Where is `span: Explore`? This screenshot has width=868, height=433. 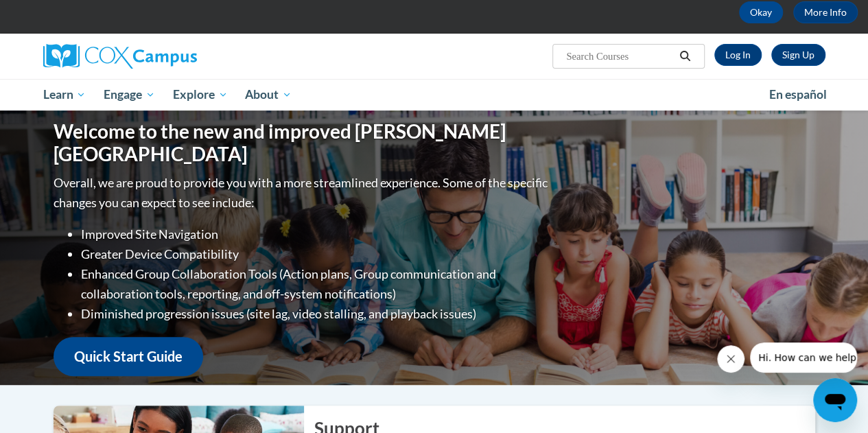 span: Explore is located at coordinates (200, 95).